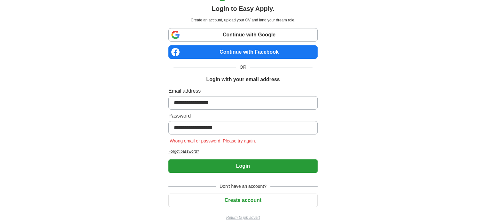 Image resolution: width=486 pixels, height=222 pixels. I want to click on a: Create account, so click(243, 200).